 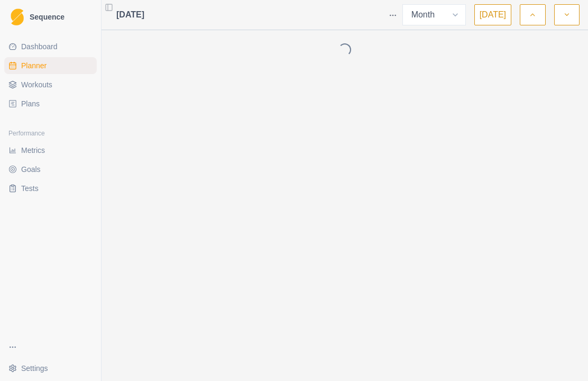 What do you see at coordinates (17, 17) in the screenshot?
I see `img: Logo` at bounding box center [17, 17].